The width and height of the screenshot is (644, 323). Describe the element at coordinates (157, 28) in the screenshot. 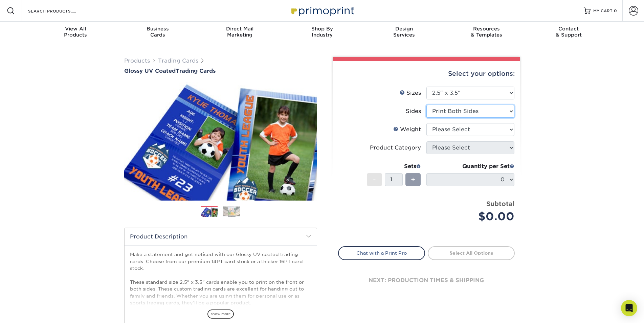

I see `span: Business` at that location.